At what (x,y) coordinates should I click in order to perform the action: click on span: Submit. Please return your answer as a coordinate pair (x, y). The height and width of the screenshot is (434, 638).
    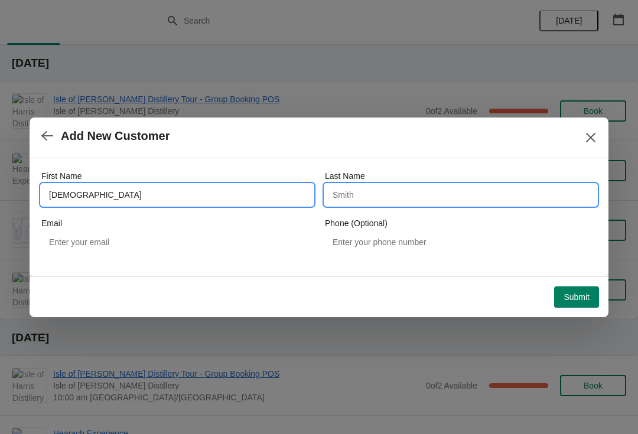
    Looking at the image, I should click on (577, 297).